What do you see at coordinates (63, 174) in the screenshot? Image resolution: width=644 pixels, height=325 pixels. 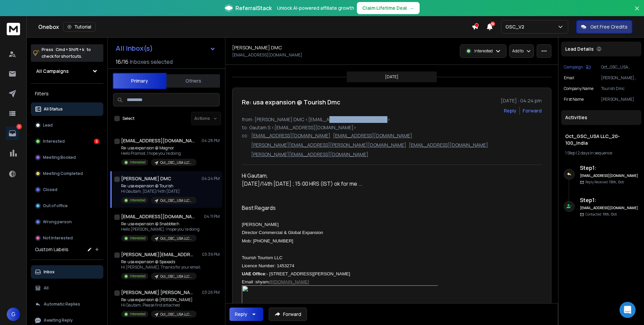 I see `p: Meeting Completed` at bounding box center [63, 174].